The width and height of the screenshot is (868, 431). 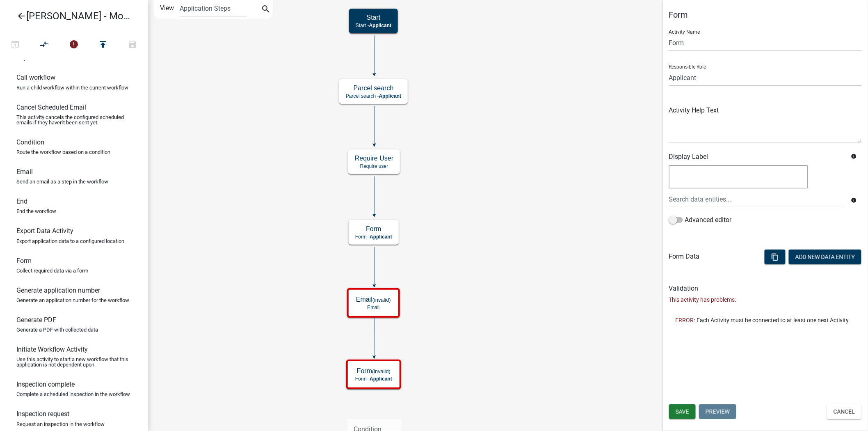 I want to click on h6: Initiate Workflow Activity, so click(x=52, y=349).